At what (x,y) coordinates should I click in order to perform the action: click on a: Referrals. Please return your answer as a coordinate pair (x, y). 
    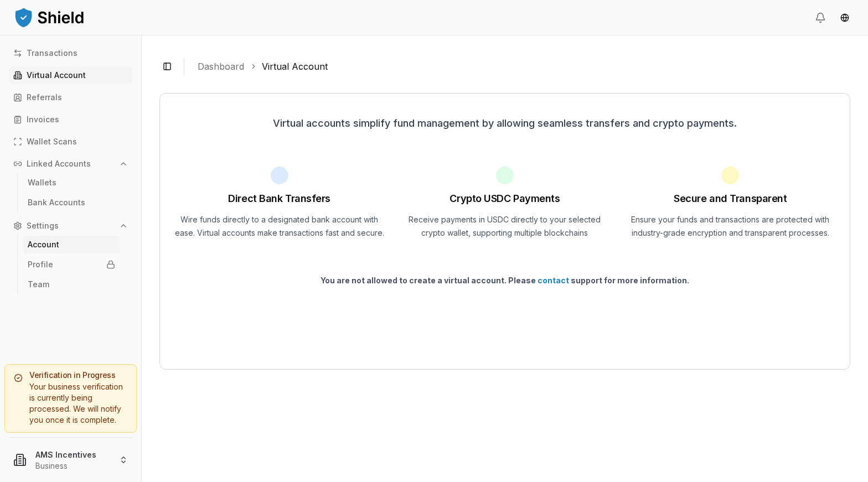
    Looking at the image, I should click on (71, 97).